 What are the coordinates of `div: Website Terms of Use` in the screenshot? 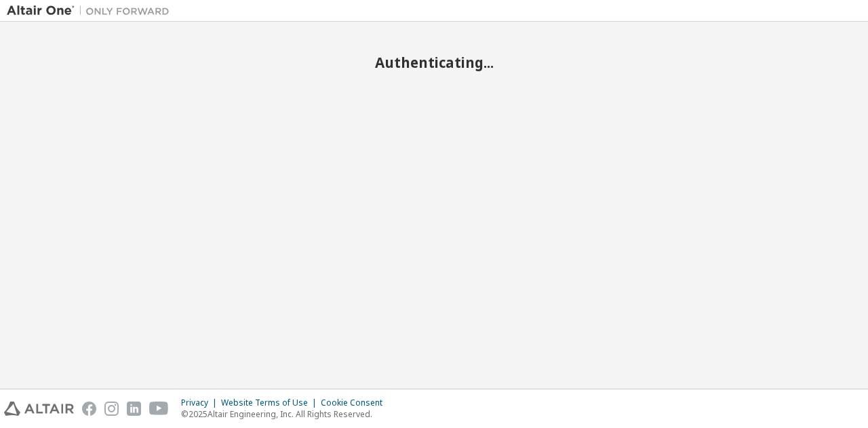 It's located at (271, 403).